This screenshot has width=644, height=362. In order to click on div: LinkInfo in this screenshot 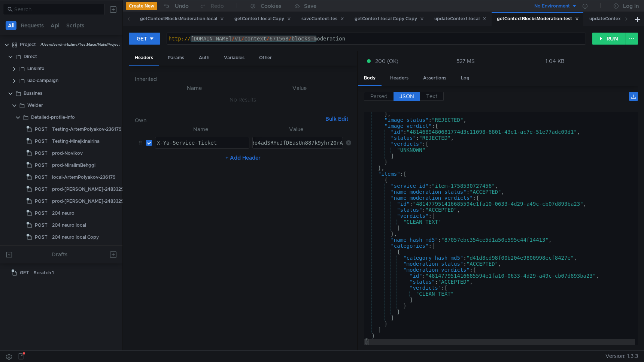, I will do `click(36, 69)`.